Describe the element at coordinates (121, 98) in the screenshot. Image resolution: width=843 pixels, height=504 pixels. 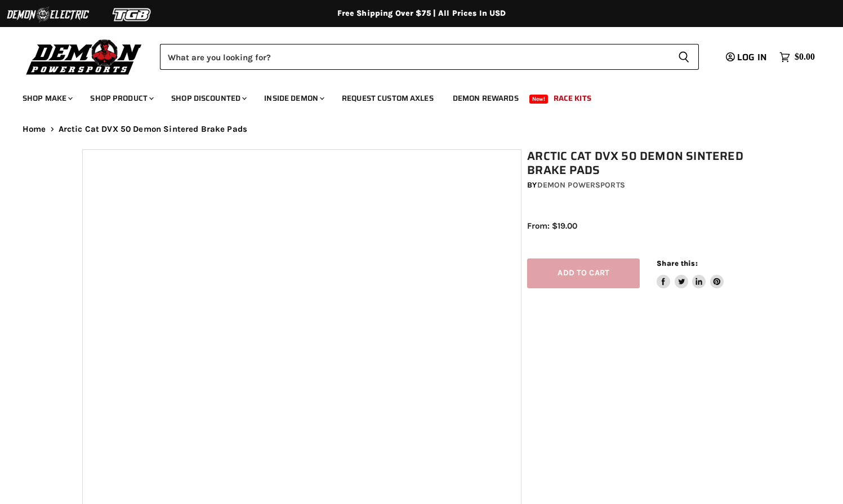
I see `a: Shop Product` at that location.